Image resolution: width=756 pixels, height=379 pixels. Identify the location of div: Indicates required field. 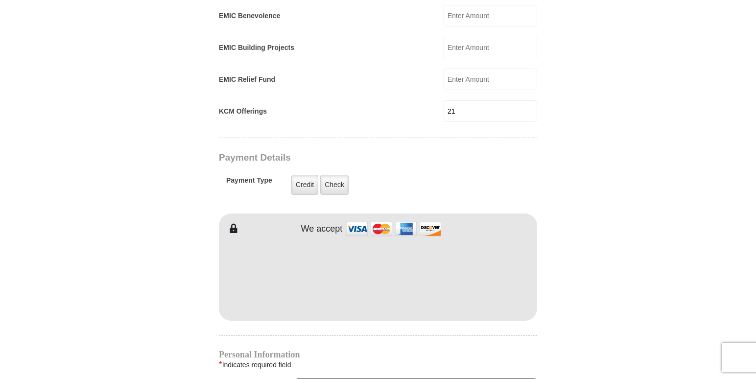
(378, 365).